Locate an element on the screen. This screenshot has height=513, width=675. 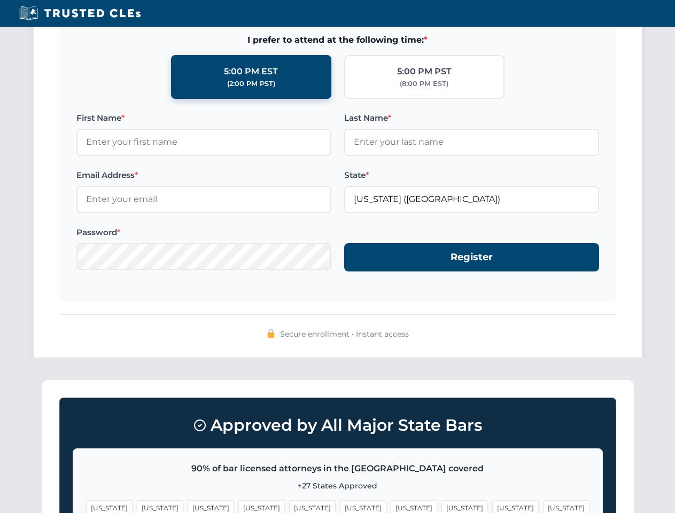
span: I prefer to attend at the following time: is located at coordinates (338, 40).